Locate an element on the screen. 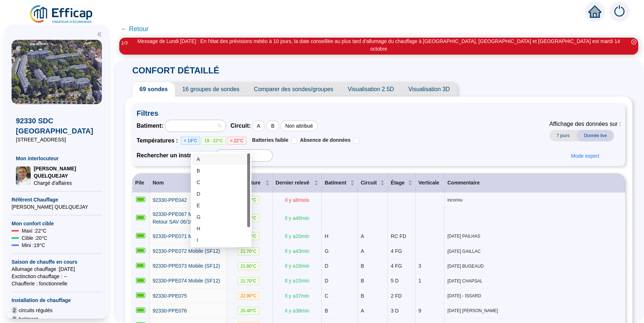 This screenshot has width=644, height=323. span: Nom is located at coordinates (185, 182).